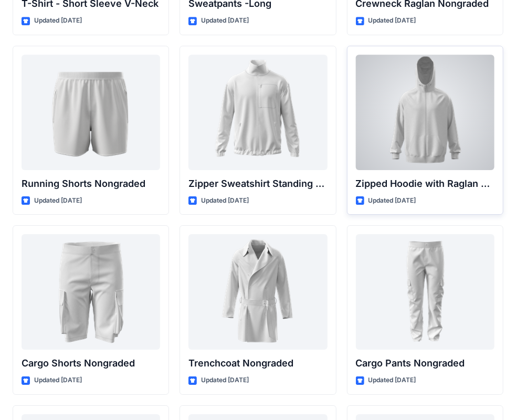  What do you see at coordinates (425, 112) in the screenshot?
I see `a: Zipped Hoodie with Raglan Sleeve Nongraded` at bounding box center [425, 112].